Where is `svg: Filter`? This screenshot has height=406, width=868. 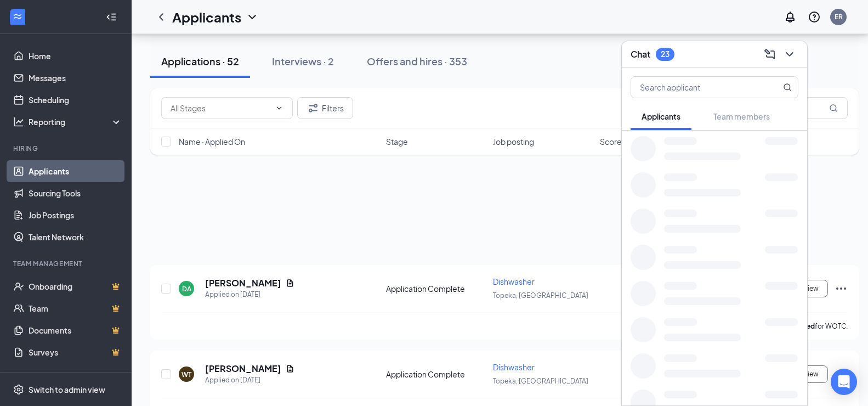
svg: Filter is located at coordinates (313, 108).